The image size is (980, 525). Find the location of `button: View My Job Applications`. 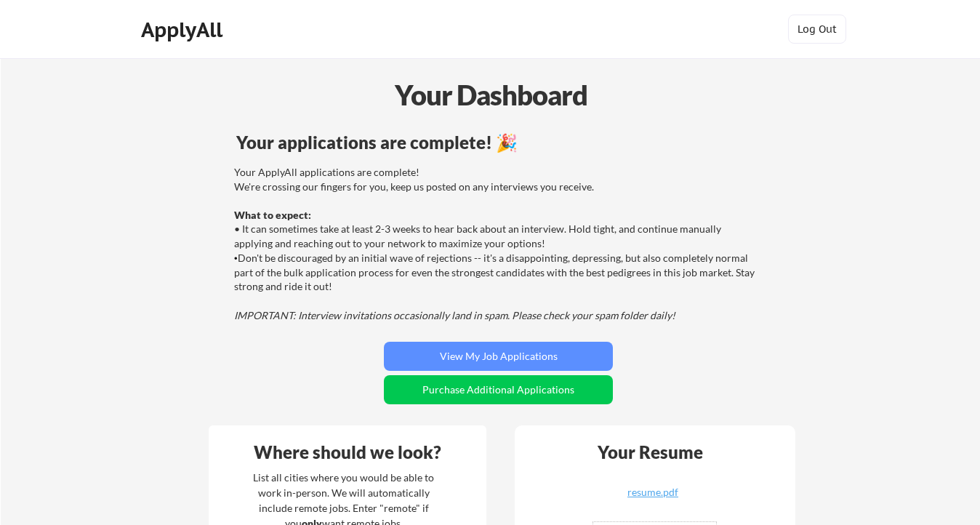

button: View My Job Applications is located at coordinates (498, 356).